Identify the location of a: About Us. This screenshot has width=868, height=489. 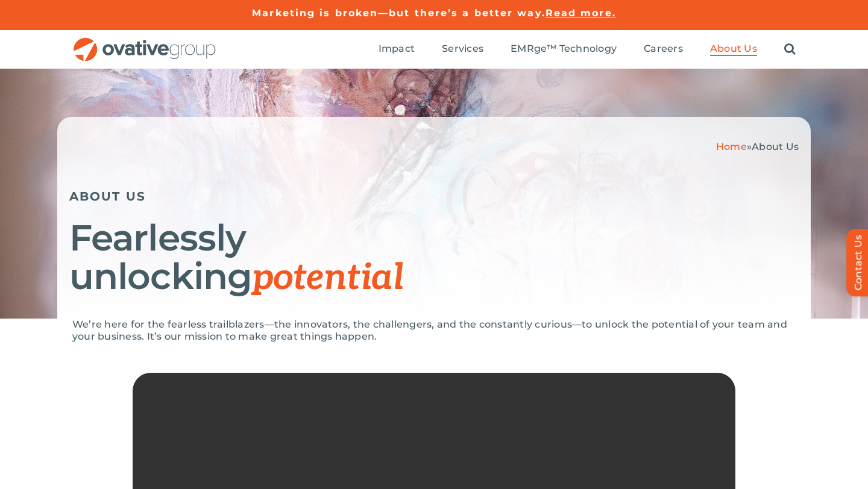
(733, 50).